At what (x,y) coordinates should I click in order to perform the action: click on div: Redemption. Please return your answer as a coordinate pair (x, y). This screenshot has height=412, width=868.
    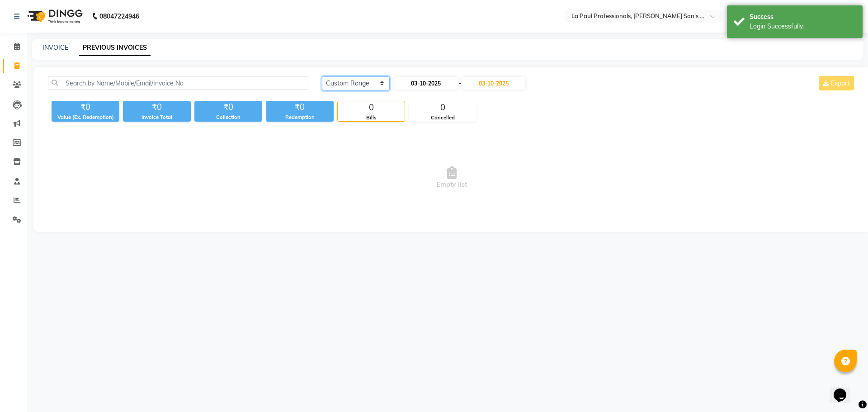
    Looking at the image, I should click on (300, 117).